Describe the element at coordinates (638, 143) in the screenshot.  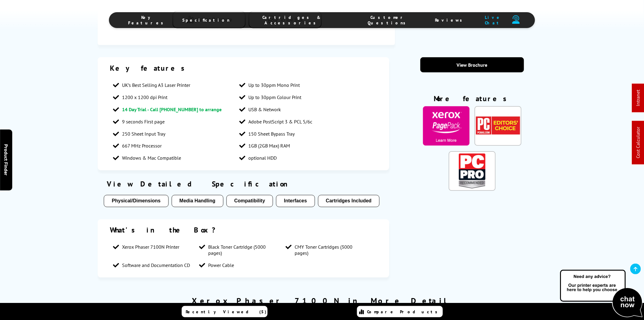
I see `a: Cost Calculator` at that location.